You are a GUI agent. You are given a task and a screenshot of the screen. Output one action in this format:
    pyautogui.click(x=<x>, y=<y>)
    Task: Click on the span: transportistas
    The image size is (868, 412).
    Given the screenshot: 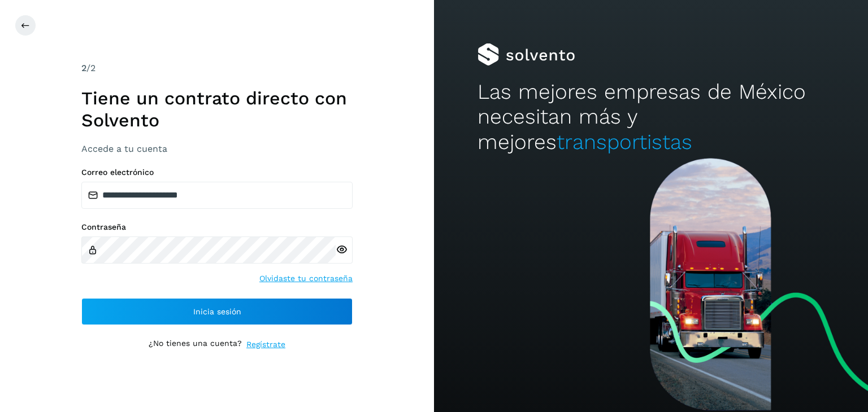 What is the action you would take?
    pyautogui.click(x=624, y=142)
    